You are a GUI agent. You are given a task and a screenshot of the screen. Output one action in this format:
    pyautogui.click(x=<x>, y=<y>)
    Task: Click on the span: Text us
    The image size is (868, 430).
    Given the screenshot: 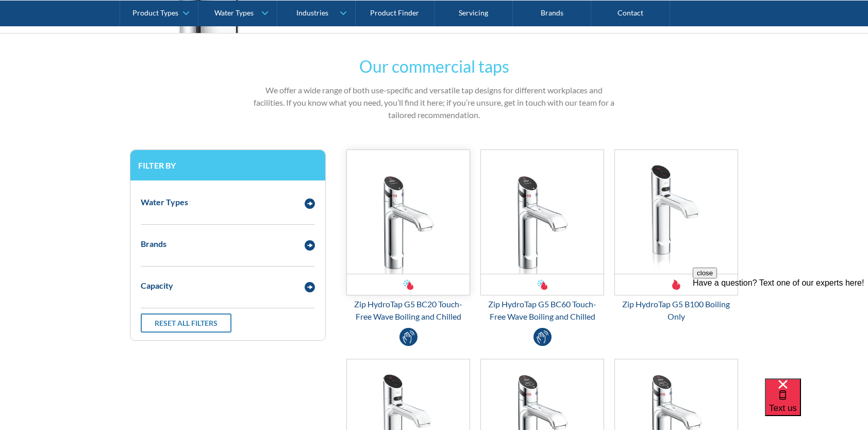 What is the action you would take?
    pyautogui.click(x=18, y=29)
    